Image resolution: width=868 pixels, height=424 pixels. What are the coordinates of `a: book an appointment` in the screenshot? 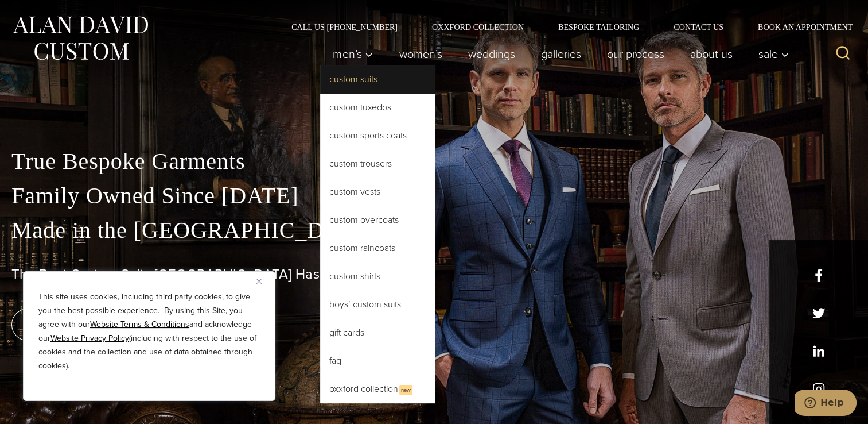 It's located at (92, 325).